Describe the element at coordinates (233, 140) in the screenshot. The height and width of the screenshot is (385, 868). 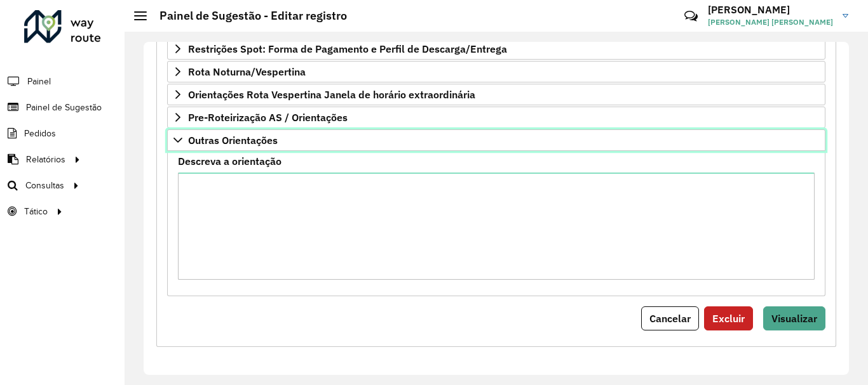
I see `span: Outras Orientações` at that location.